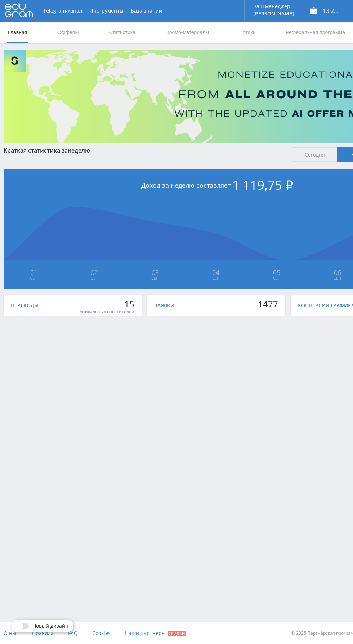 Image resolution: width=353 pixels, height=644 pixels. Describe the element at coordinates (10, 634) in the screenshot. I see `a: О нас` at that location.